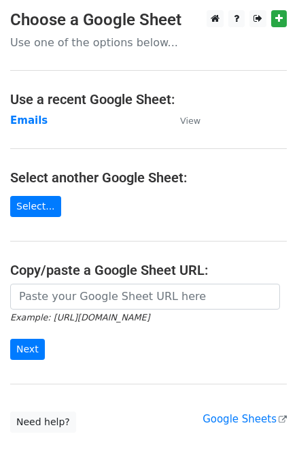  I want to click on h4: Copy/paste a Google Sheet URL:, so click(148, 270).